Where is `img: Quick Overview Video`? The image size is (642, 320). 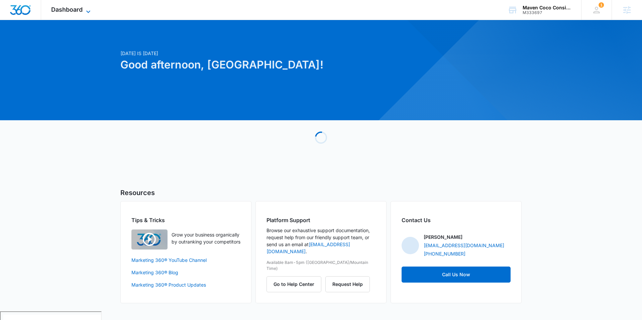 img: Quick Overview Video is located at coordinates (149, 240).